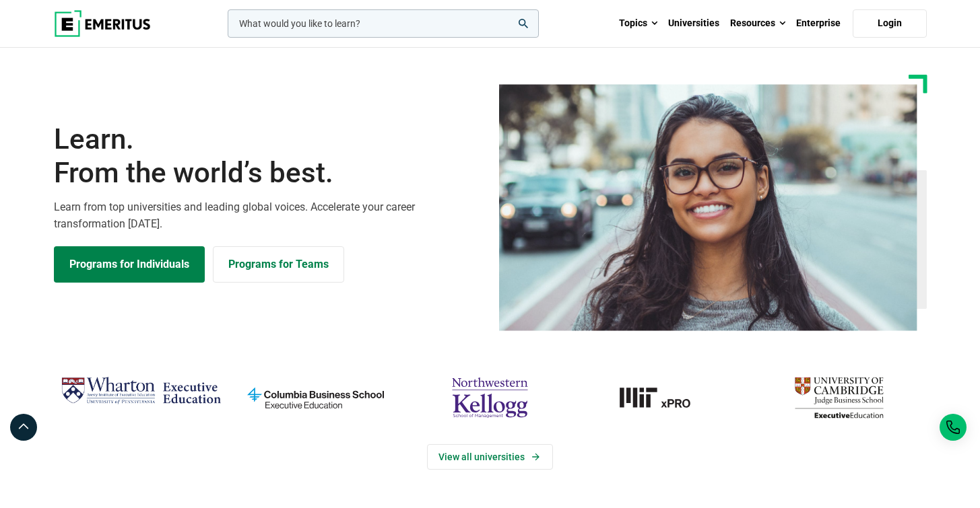 The width and height of the screenshot is (980, 508). Describe the element at coordinates (268, 156) in the screenshot. I see `h1: Learn.` at that location.